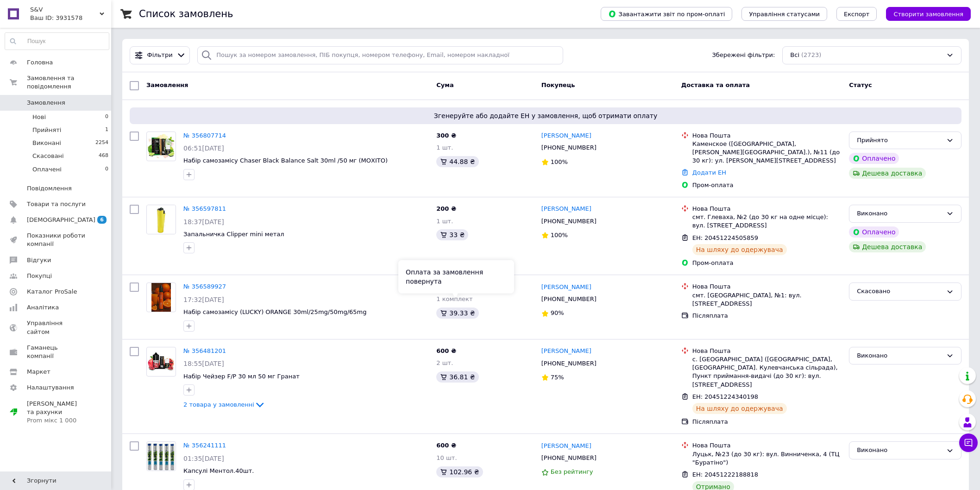 This screenshot has width=980, height=490. What do you see at coordinates (275, 312) in the screenshot?
I see `span: Набір самозамісу (LUCKY) ORANGE 30ml/25mg/50mg/65mg` at bounding box center [275, 312].